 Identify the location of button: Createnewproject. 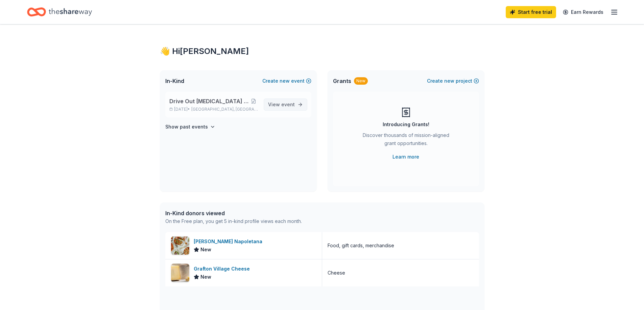
(453, 81).